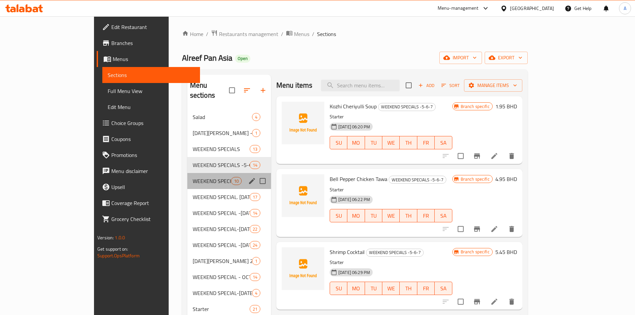 The image size is (635, 315). I want to click on span: 22, so click(255, 229).